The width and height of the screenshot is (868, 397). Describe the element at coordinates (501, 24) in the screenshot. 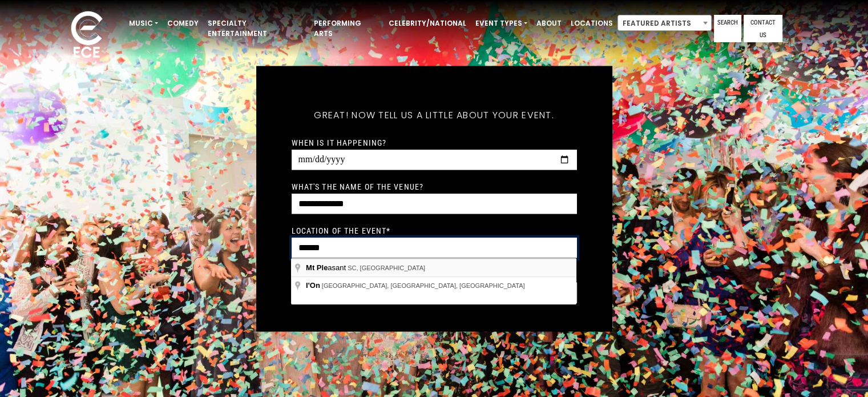

I see `a: Event Types` at that location.